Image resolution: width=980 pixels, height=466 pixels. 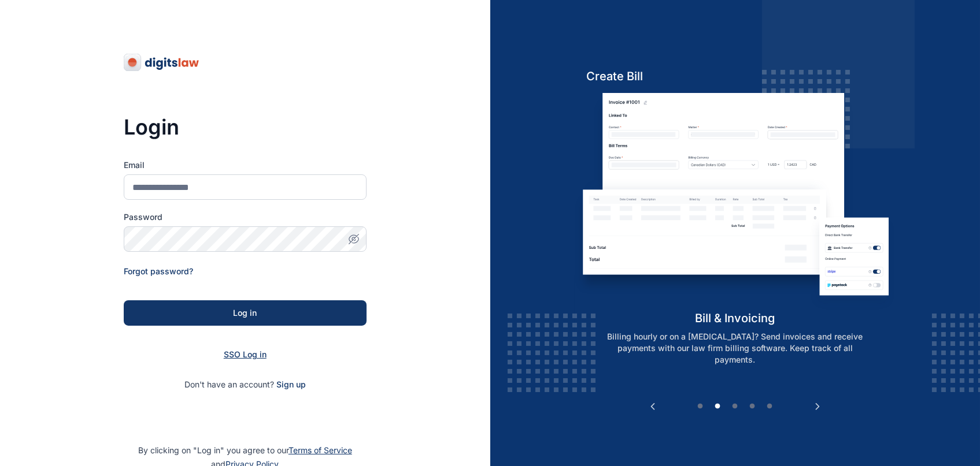 I want to click on p: Don't have an account?, so click(x=245, y=385).